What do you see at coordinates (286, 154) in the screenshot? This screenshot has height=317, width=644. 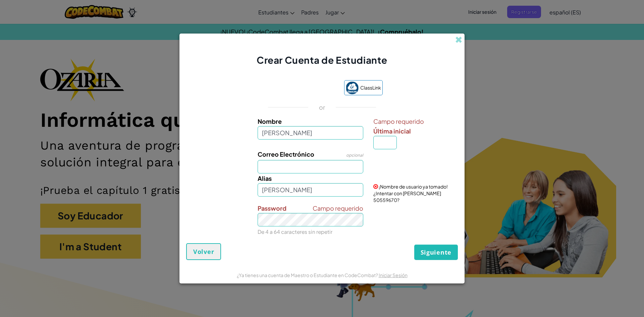 I see `span: Correo Electrónico` at bounding box center [286, 154].